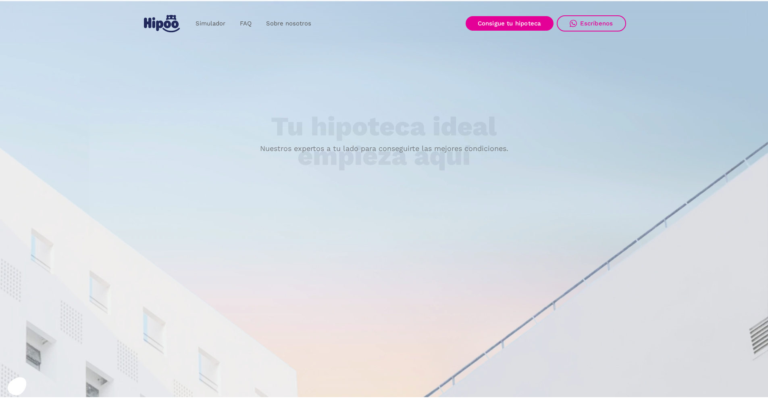  Describe the element at coordinates (597, 23) in the screenshot. I see `div: Escríbenos` at that location.